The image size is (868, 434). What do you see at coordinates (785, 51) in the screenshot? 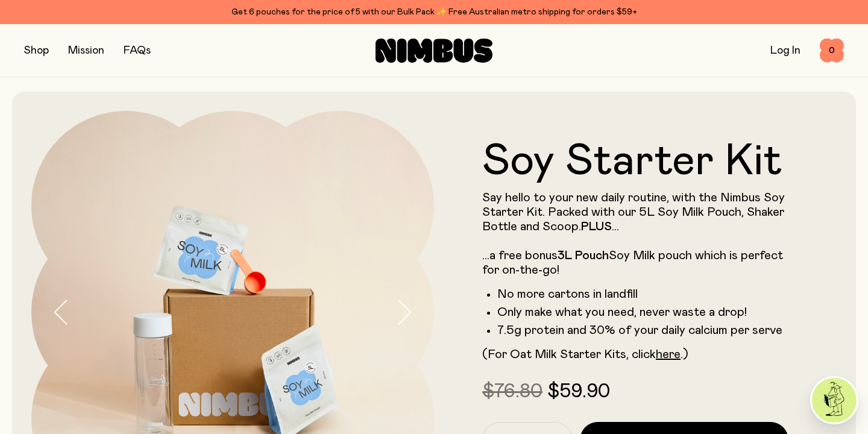
I see `a: Log In` at bounding box center [785, 51].